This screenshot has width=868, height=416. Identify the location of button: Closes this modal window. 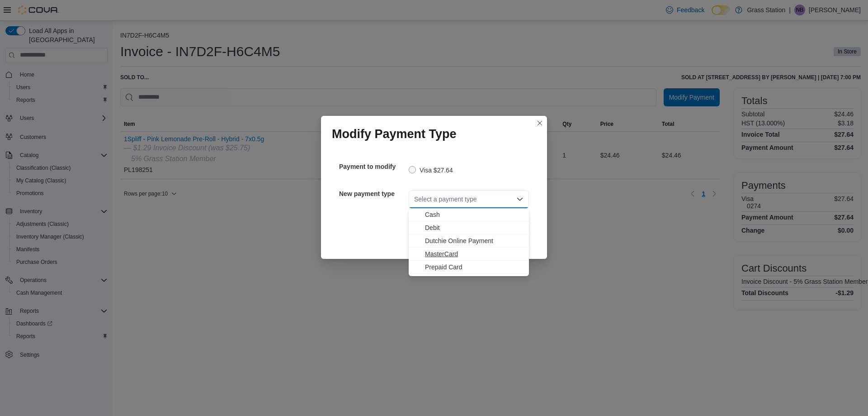
(540, 123).